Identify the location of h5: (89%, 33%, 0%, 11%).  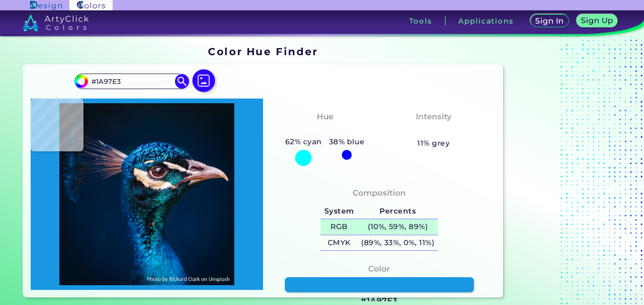
(397, 243).